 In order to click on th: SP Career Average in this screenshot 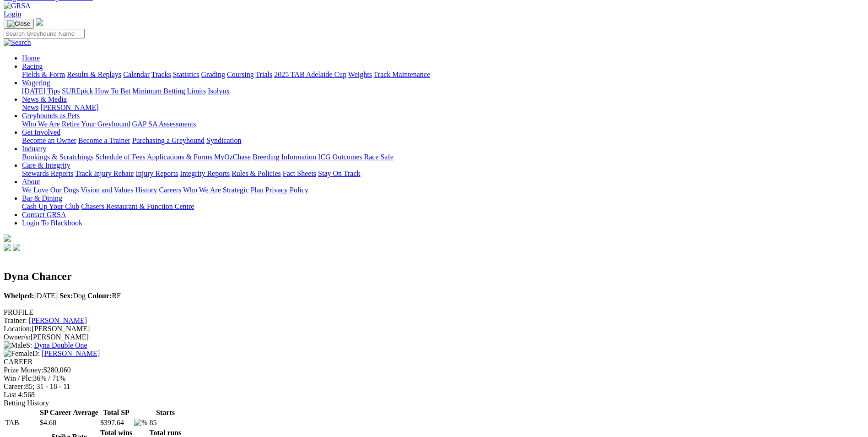, I will do `click(69, 413)`.